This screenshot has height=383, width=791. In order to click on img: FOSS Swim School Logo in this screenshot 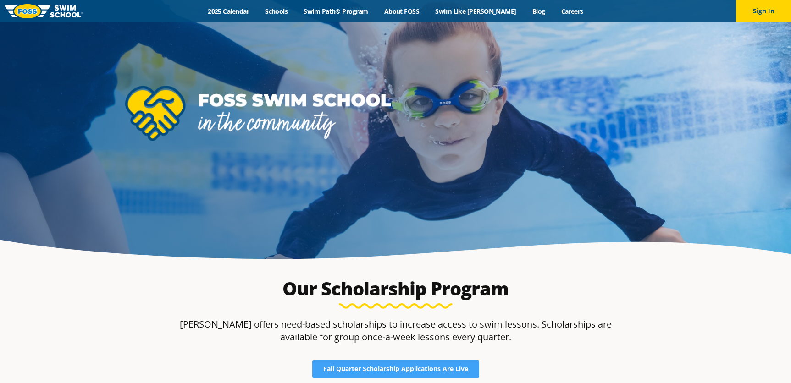, I will do `click(44, 11)`.